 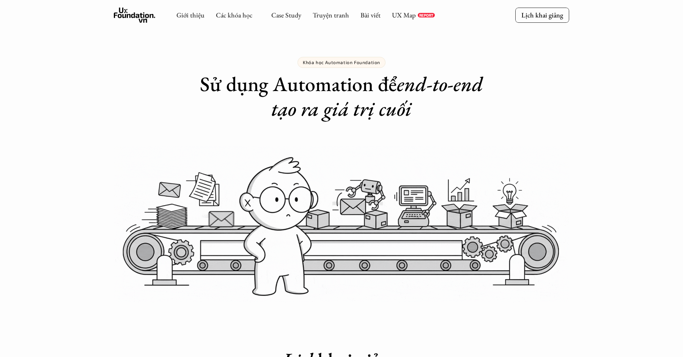 What do you see at coordinates (234, 15) in the screenshot?
I see `a: Các khóa học` at bounding box center [234, 15].